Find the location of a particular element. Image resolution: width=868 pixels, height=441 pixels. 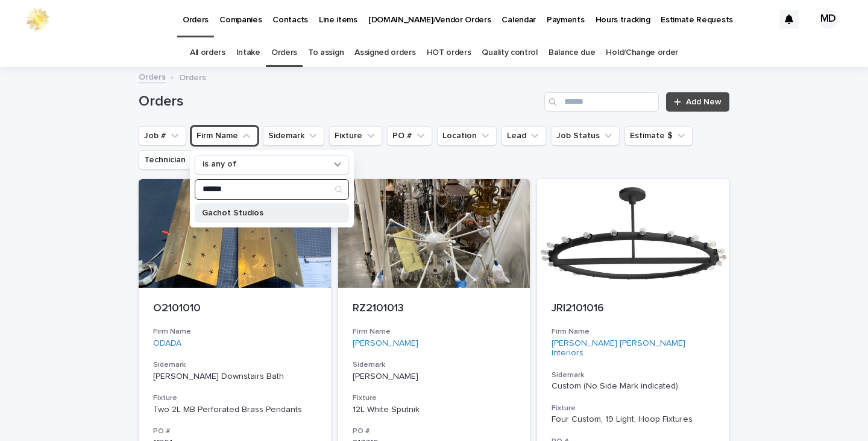

button: Estimate $ is located at coordinates (659, 136).